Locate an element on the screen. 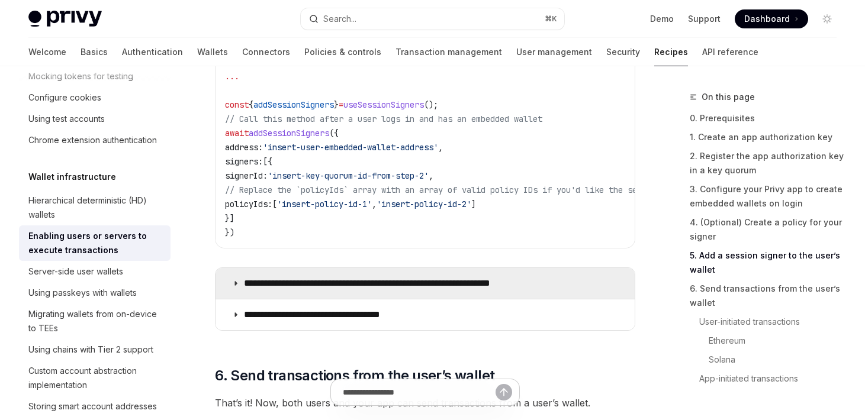  img: light logo is located at coordinates (65, 19).